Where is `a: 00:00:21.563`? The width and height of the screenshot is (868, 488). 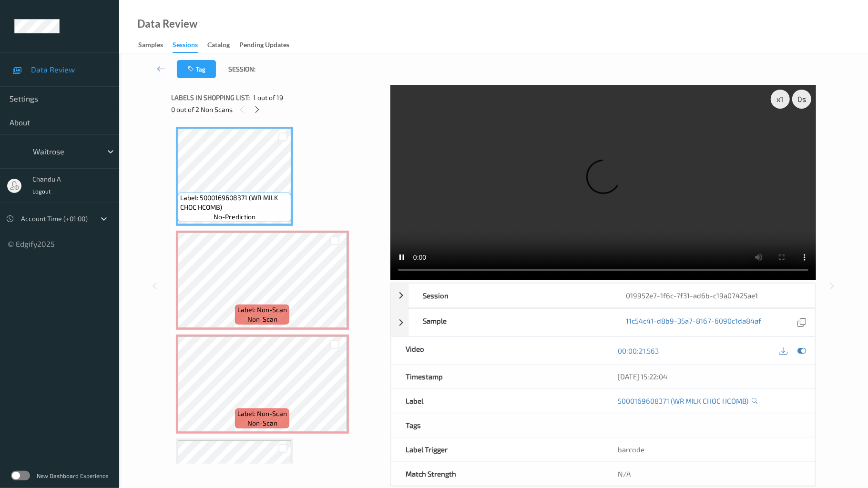
a: 00:00:21.563 is located at coordinates (638, 351).